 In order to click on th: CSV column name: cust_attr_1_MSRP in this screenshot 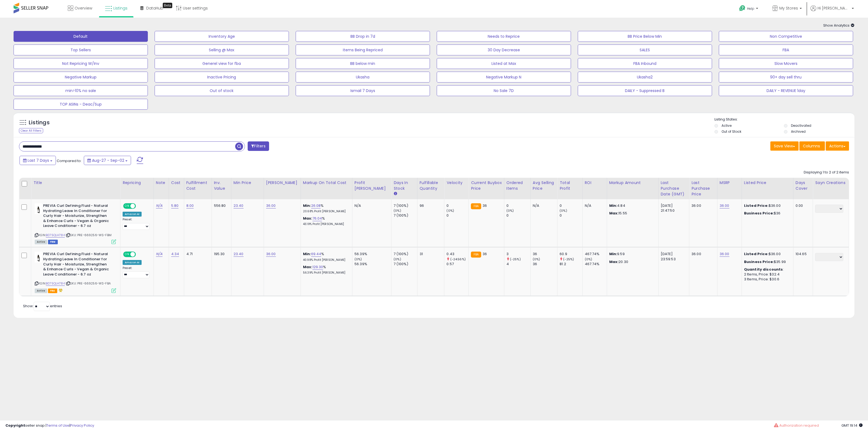, I will do `click(729, 188)`.